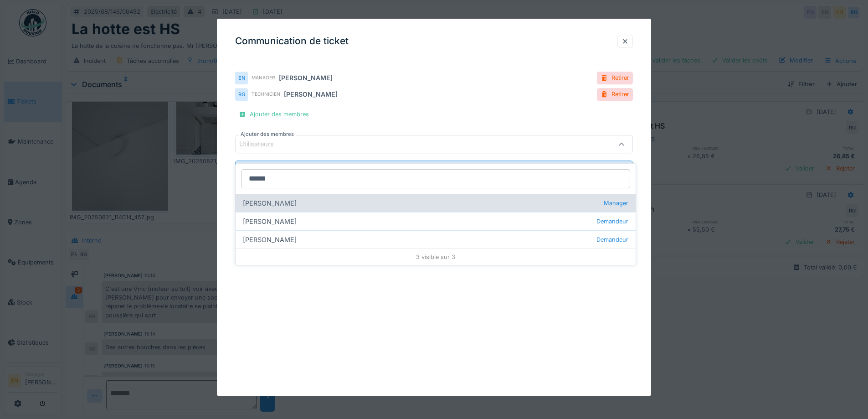 This screenshot has height=419, width=868. Describe the element at coordinates (263, 78) in the screenshot. I see `div: Manager` at that location.